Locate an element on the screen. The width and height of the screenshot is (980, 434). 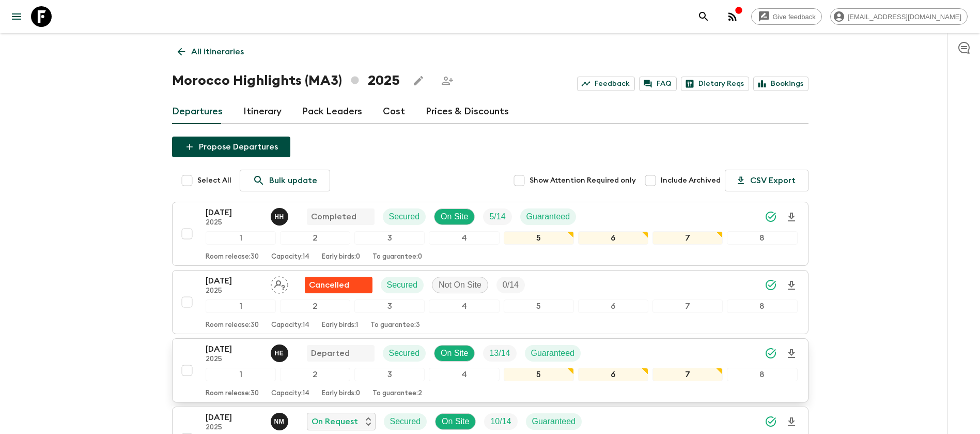
span: Hicham Hadida is located at coordinates (281, 215).